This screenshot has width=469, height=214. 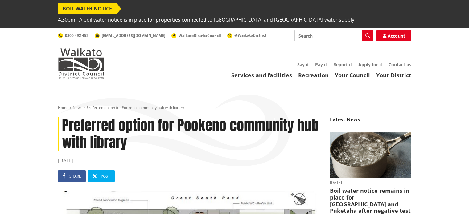 I want to click on a: @WaikatoDistrict, so click(x=247, y=35).